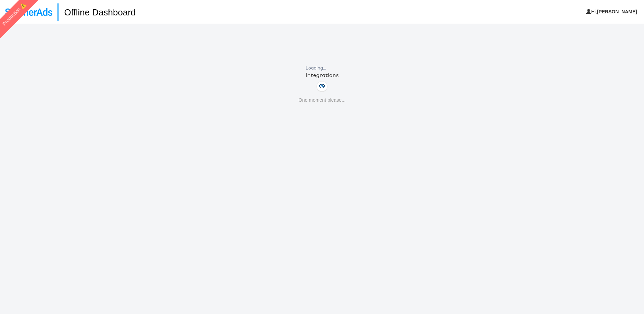 The width and height of the screenshot is (644, 314). What do you see at coordinates (322, 68) in the screenshot?
I see `div: Loading...` at bounding box center [322, 68].